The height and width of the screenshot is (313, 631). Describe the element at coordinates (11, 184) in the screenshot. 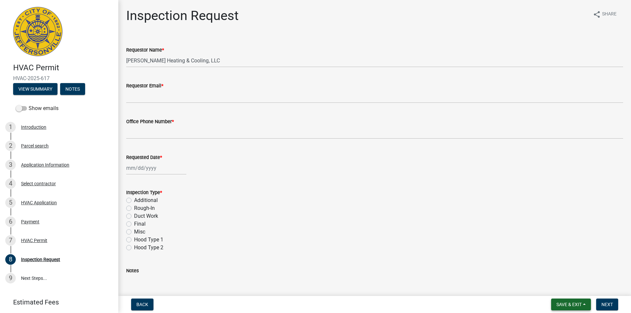

I see `div: 4` at that location.